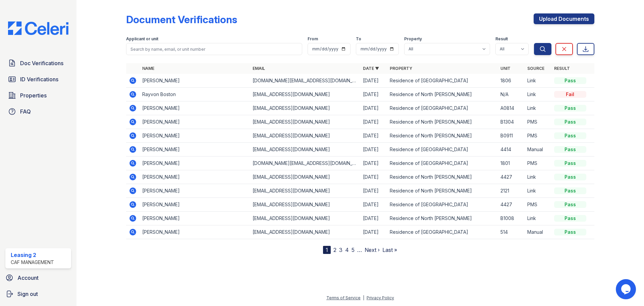 This screenshot has width=644, height=306. What do you see at coordinates (42, 63) in the screenshot?
I see `span: Doc Verifications` at bounding box center [42, 63].